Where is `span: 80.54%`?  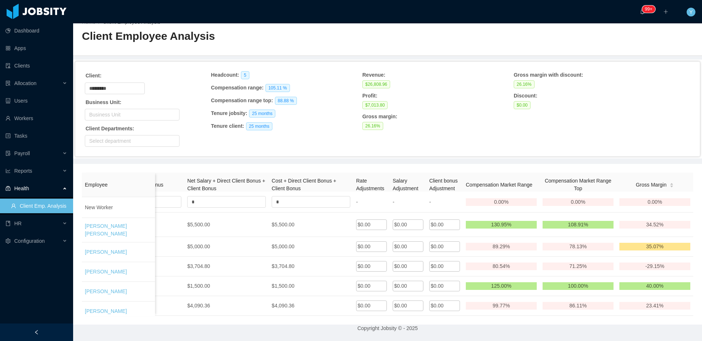
span: 80.54% is located at coordinates (501, 266).